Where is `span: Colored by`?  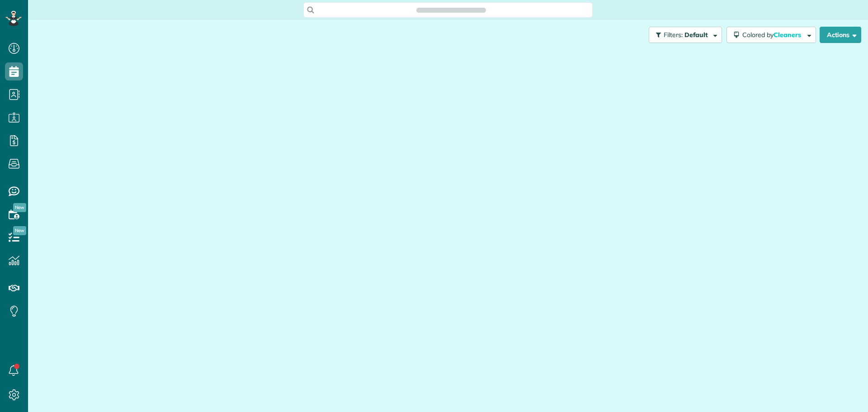 span: Colored by is located at coordinates (773, 35).